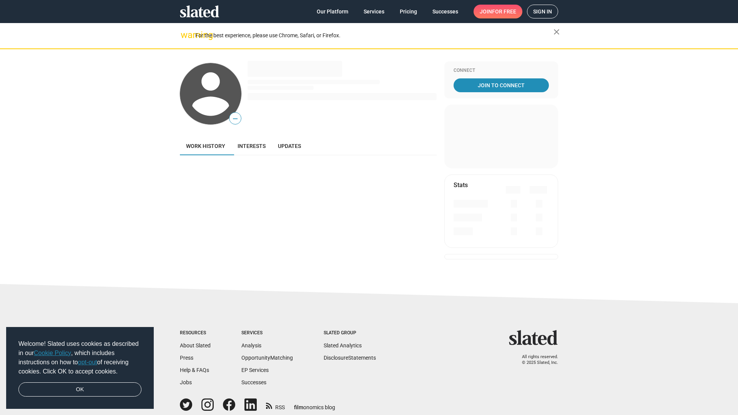 Image resolution: width=738 pixels, height=415 pixels. I want to click on a: DisclosureStatements, so click(350, 358).